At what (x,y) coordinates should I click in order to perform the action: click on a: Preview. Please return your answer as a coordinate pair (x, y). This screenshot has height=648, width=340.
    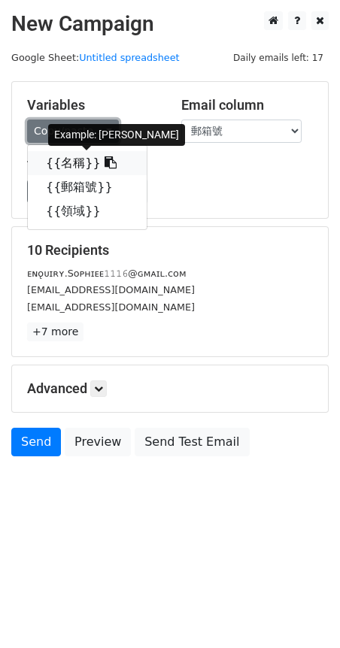
    Looking at the image, I should click on (98, 442).